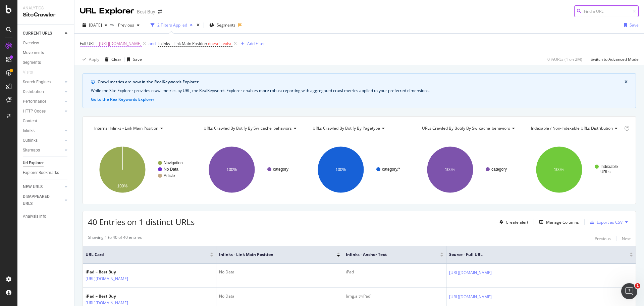 This screenshot has height=306, width=644. Describe the element at coordinates (29, 131) in the screenshot. I see `div: Inlinks` at that location.